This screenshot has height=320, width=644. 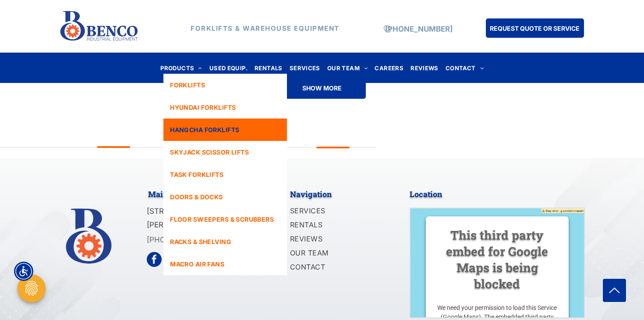 I want to click on a: HANGCHA FORKLIFTS, so click(x=225, y=129).